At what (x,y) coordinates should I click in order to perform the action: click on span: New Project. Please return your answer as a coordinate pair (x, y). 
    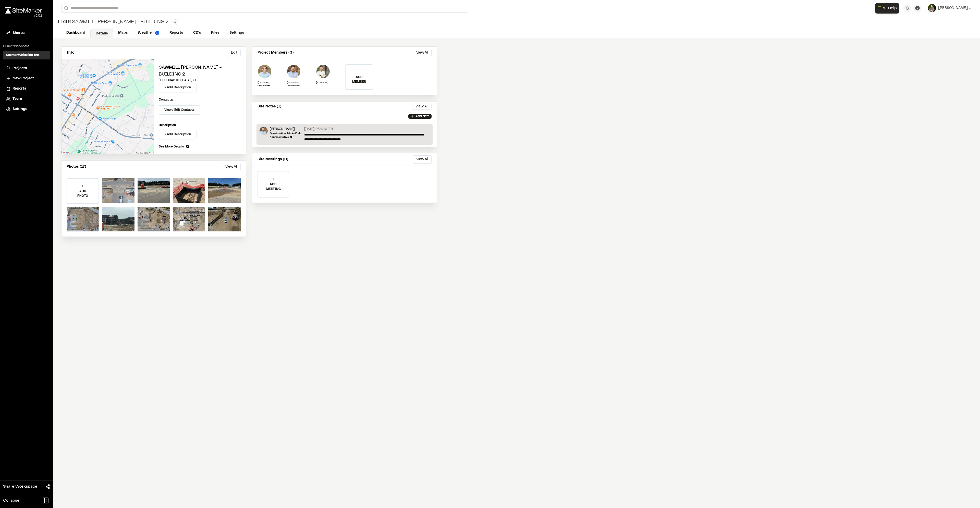
    Looking at the image, I should click on (24, 79).